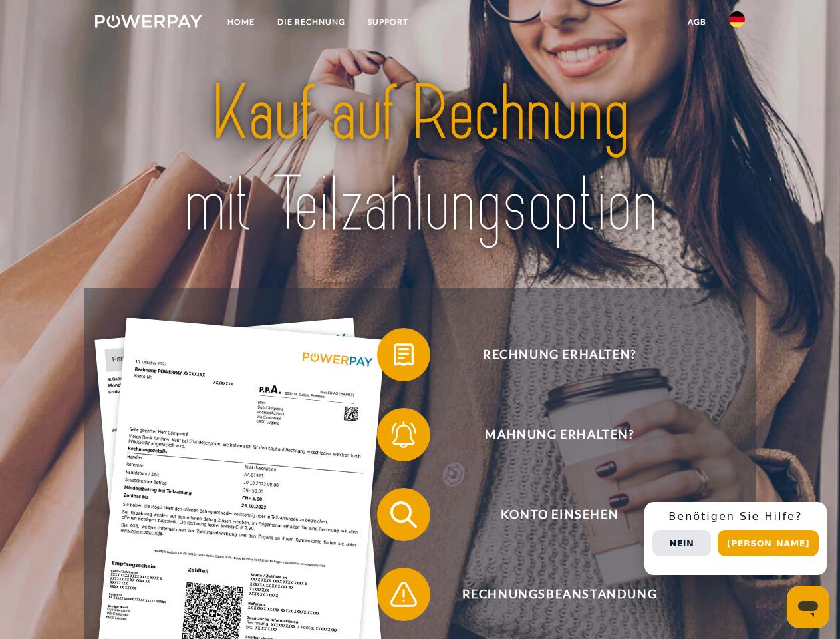 The image size is (840, 639). Describe the element at coordinates (551, 594) in the screenshot. I see `button: Rechnungsbeanstandung` at that location.